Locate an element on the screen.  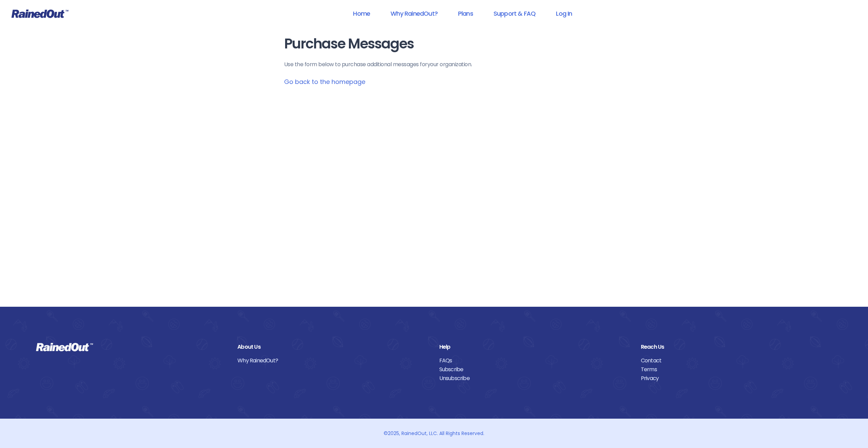
a: Unsubscribe is located at coordinates (535, 379).